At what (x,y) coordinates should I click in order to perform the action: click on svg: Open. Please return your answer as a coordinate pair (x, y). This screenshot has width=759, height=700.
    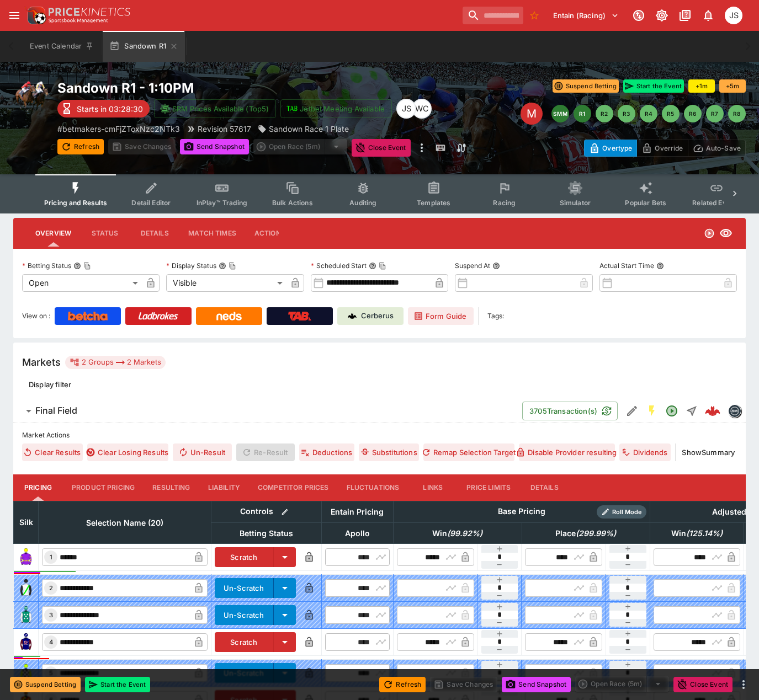
    Looking at the image, I should click on (672, 411).